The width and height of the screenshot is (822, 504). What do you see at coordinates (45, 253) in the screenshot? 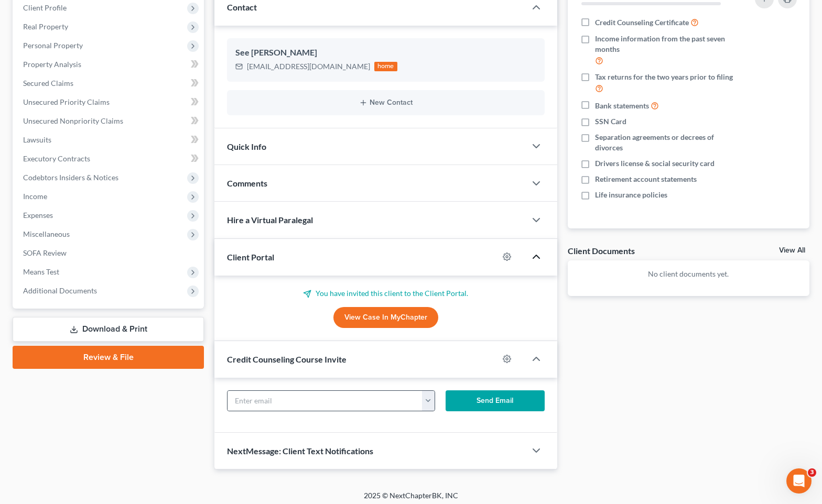
I see `span: SOFA Review` at bounding box center [45, 253].